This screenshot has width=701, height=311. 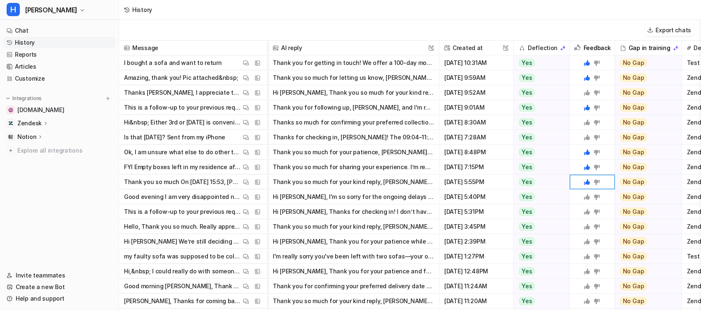 I want to click on p: Notion, so click(x=27, y=137).